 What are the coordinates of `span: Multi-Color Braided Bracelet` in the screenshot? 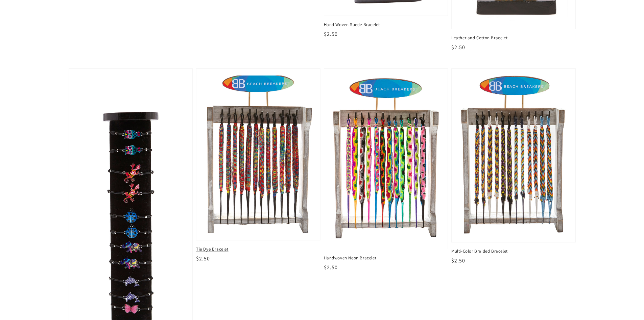 It's located at (514, 251).